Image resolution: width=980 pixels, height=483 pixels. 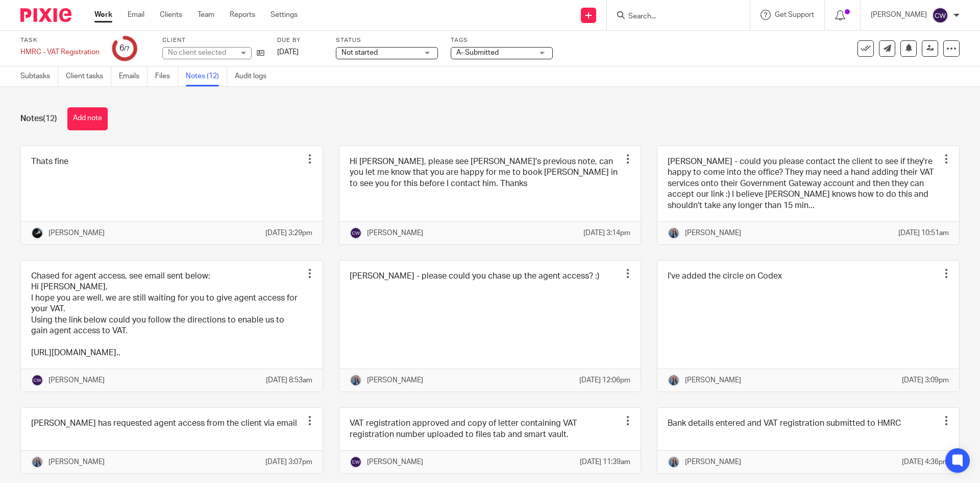 I want to click on div: HMRC - VAT Registration, so click(x=60, y=52).